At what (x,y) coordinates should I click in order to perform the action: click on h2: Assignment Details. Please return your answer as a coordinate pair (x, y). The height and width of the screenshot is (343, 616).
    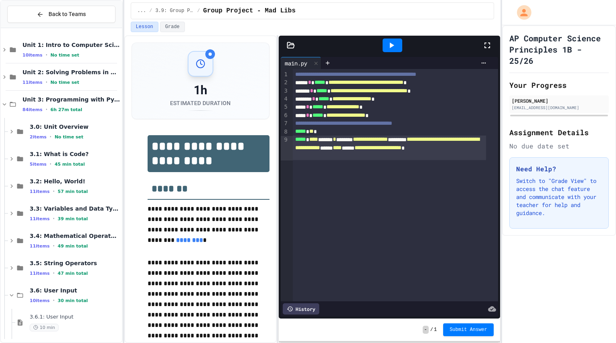
    Looking at the image, I should click on (559, 132).